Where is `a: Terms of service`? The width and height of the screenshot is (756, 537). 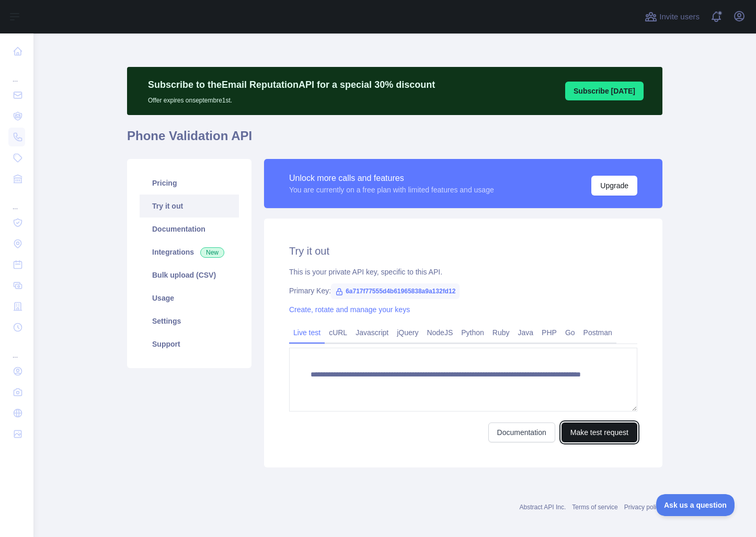 a: Terms of service is located at coordinates (595, 507).